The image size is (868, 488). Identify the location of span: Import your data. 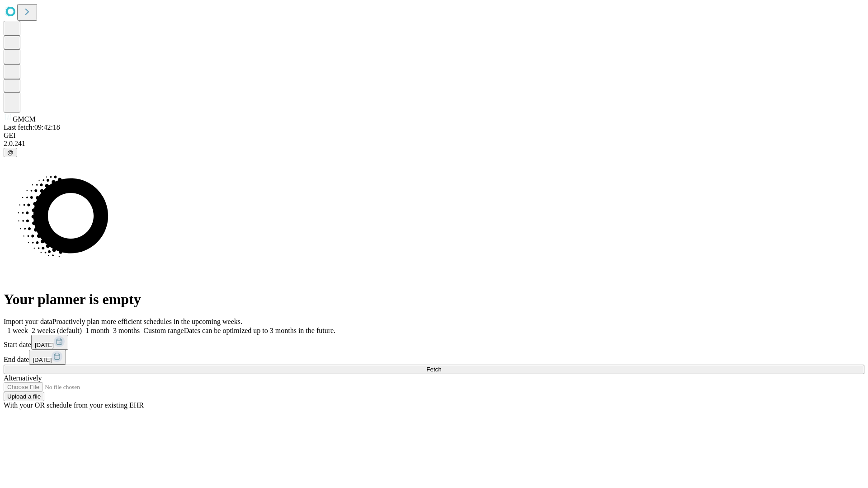
(28, 321).